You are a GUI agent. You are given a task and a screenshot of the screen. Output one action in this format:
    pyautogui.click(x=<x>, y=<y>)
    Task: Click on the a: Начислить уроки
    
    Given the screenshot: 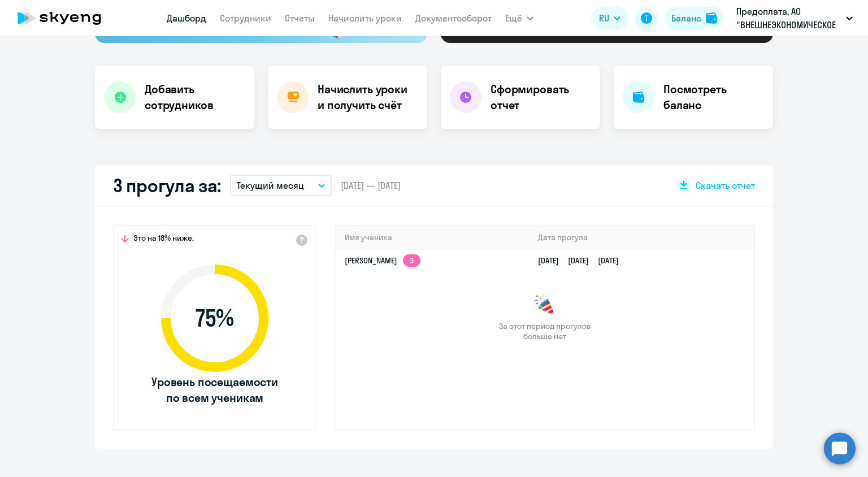 What is the action you would take?
    pyautogui.click(x=365, y=18)
    